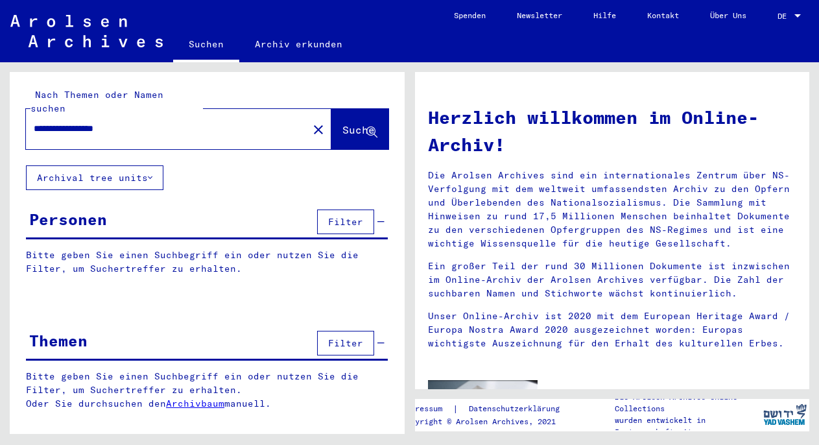  Describe the element at coordinates (58, 340) in the screenshot. I see `div: Themen` at that location.